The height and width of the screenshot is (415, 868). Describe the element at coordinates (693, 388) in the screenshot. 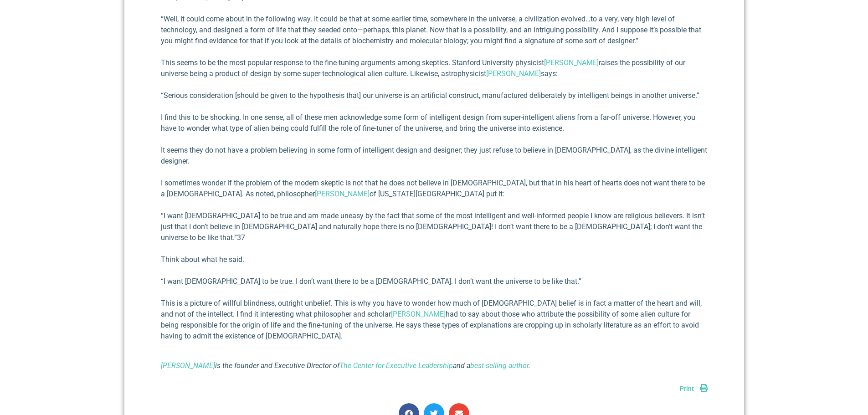

I see `a: Print` at that location.